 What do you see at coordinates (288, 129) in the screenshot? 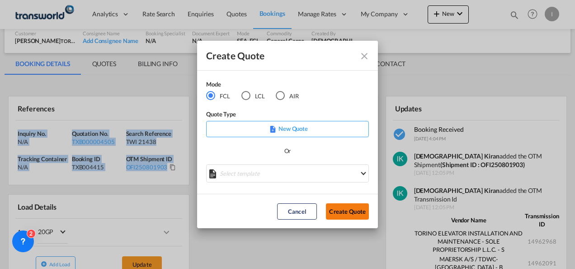
I see `div: New Quote` at bounding box center [288, 129].